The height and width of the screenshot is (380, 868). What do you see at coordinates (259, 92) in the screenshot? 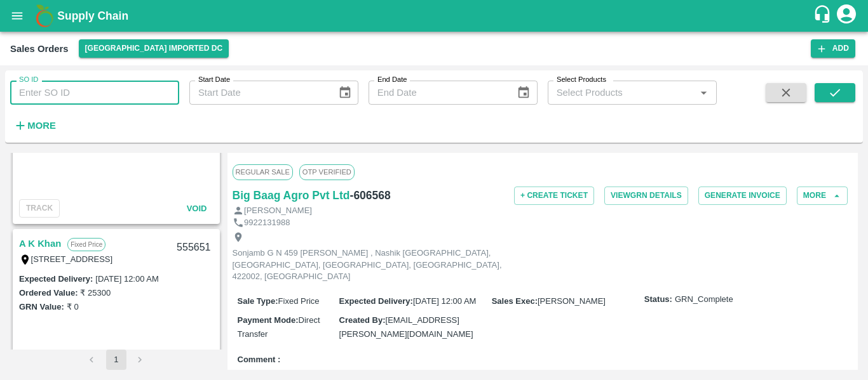
I see `input: Start Date` at bounding box center [259, 92].